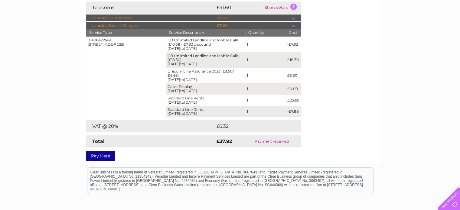 The height and width of the screenshot is (210, 460). Describe the element at coordinates (359, 28) in the screenshot. I see `a: Water` at that location.